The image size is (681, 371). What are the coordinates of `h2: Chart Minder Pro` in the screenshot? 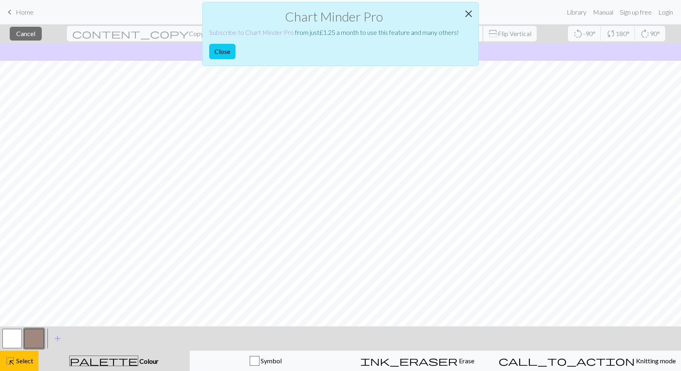 It's located at (334, 17).